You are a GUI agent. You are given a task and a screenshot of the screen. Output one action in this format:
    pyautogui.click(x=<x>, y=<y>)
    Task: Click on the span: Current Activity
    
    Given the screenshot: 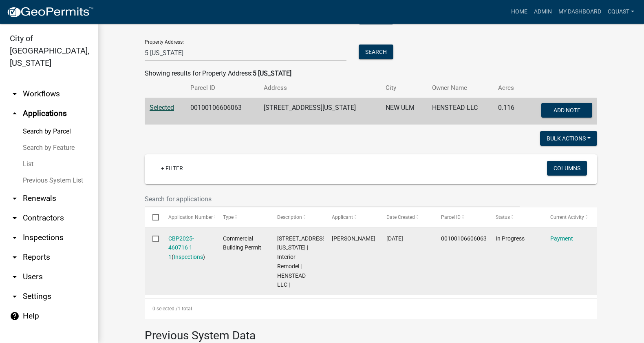 What is the action you would take?
    pyautogui.click(x=568, y=217)
    